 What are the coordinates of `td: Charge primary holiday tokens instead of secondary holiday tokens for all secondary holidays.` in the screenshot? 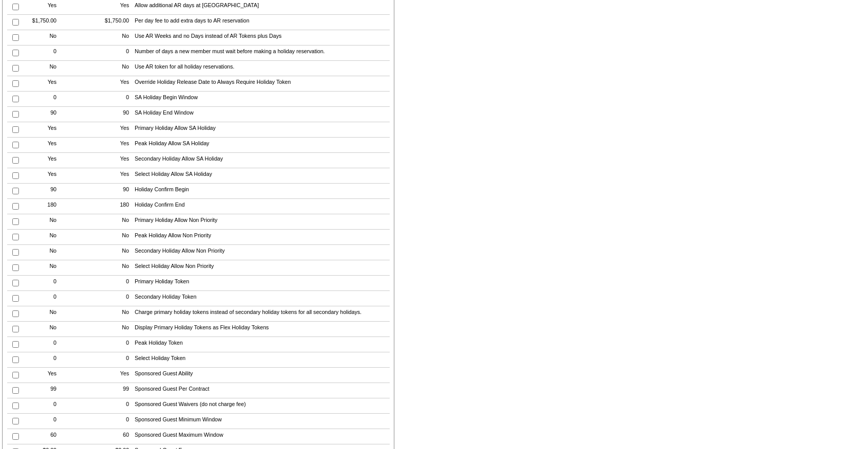 It's located at (260, 314).